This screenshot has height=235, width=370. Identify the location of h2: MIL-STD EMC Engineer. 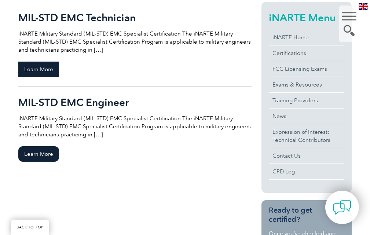
(135, 102).